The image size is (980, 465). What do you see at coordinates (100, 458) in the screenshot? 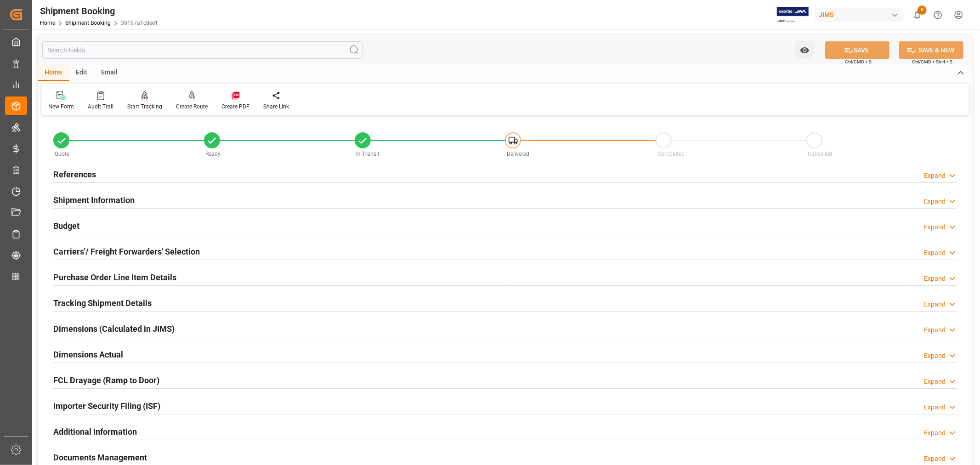
I see `h2: Documents Management` at bounding box center [100, 458].